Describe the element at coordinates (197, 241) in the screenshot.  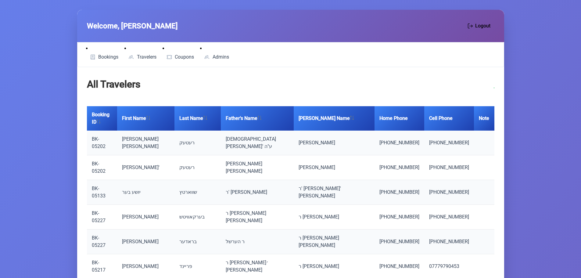
I see `td: בראדער` at that location.